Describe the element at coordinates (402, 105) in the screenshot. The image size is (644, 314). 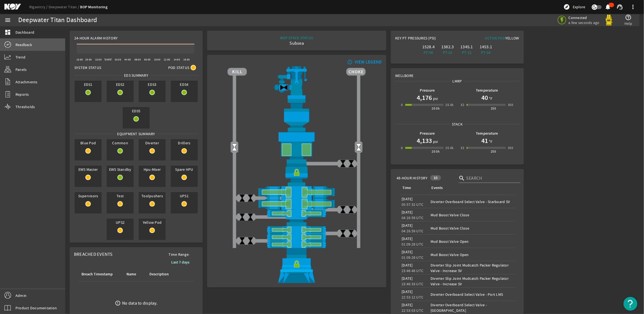
I see `div: 0` at that location.